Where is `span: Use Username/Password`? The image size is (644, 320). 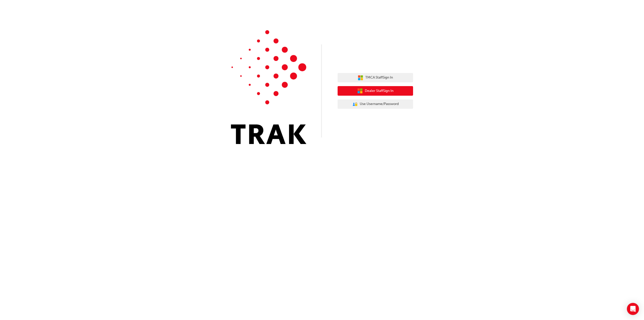
span: Use Username/Password is located at coordinates (379, 104).